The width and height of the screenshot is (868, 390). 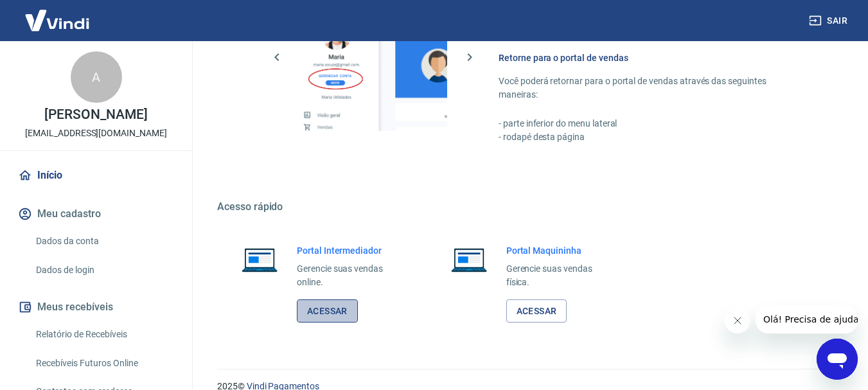 I want to click on button: Meus recebíveis, so click(x=96, y=307).